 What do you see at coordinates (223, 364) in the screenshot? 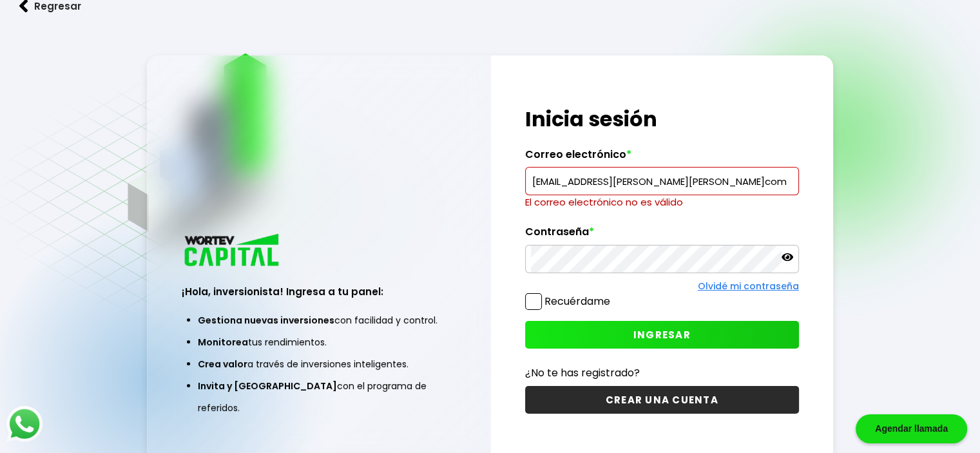
I see `span: Crea valor` at bounding box center [223, 364].